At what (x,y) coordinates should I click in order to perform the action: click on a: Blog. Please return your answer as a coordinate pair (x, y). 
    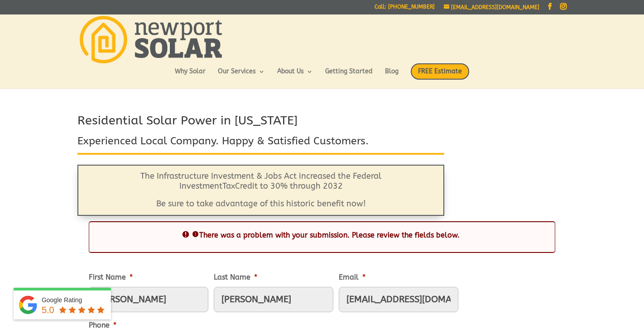
    Looking at the image, I should click on (392, 76).